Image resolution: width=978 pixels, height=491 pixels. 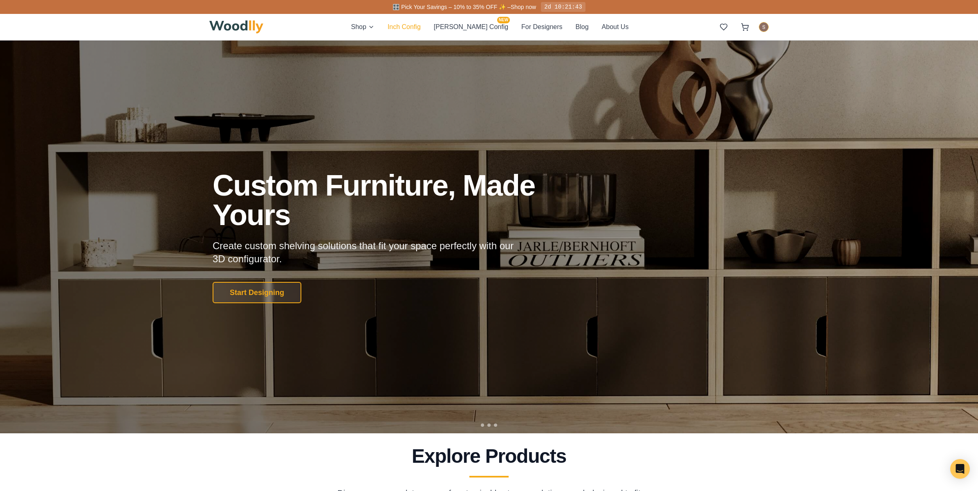 I want to click on span: NEW, so click(x=503, y=20).